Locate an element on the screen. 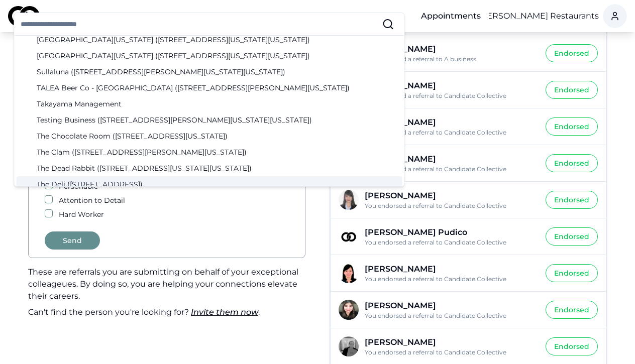 The width and height of the screenshot is (635, 364). div: Takayama Management is located at coordinates (210, 104).